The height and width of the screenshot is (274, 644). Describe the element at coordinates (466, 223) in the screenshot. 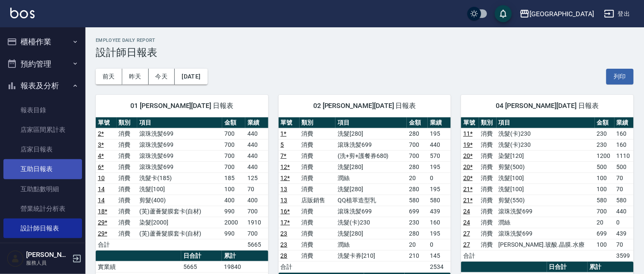

I see `a: 24` at that location.